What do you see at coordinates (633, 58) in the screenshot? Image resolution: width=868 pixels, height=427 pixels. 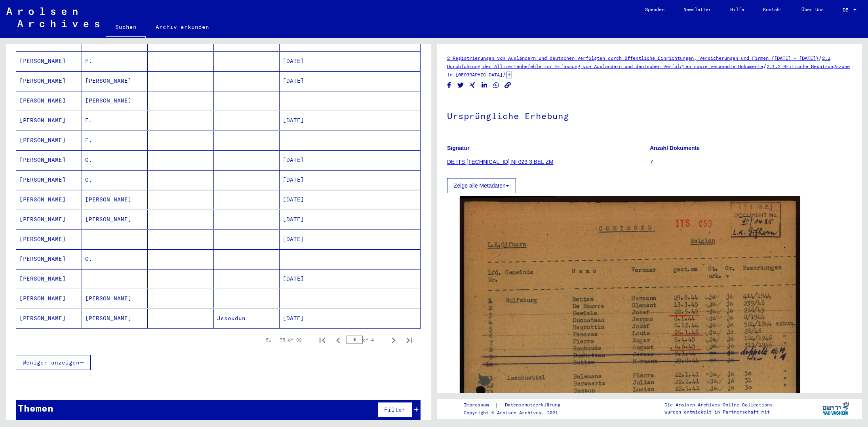 I see `a: 2 Registrierungen von Ausländern und deutschen Verfolgten durch öffentliche Einrichtungen, Versic...` at bounding box center [633, 58].